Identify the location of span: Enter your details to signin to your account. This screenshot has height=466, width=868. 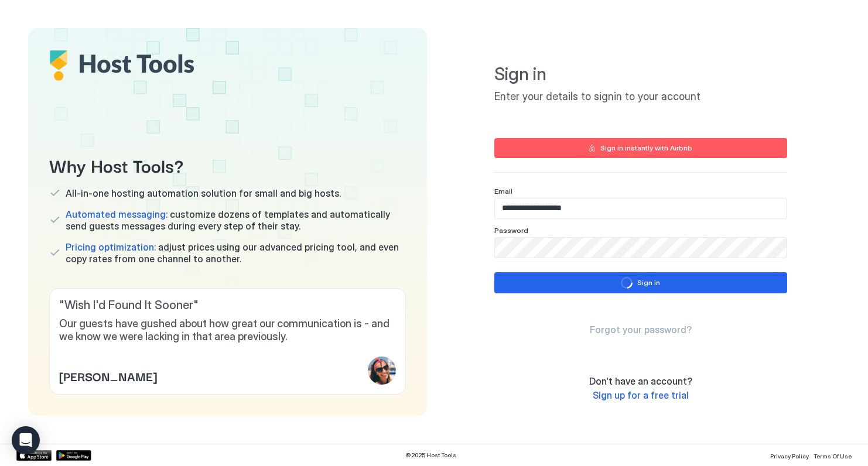
(640, 97).